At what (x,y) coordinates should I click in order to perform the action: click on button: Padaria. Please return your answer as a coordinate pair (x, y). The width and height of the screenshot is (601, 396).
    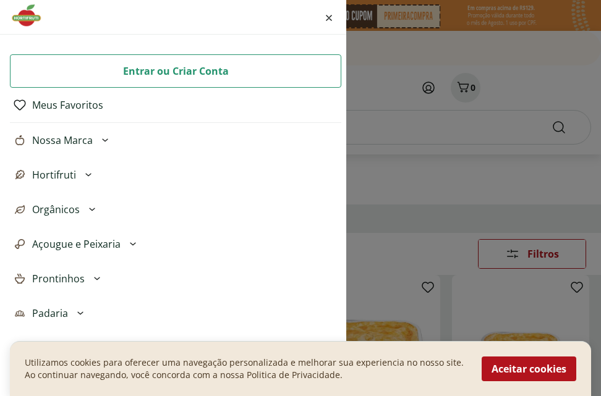
    Looking at the image, I should click on (176, 314).